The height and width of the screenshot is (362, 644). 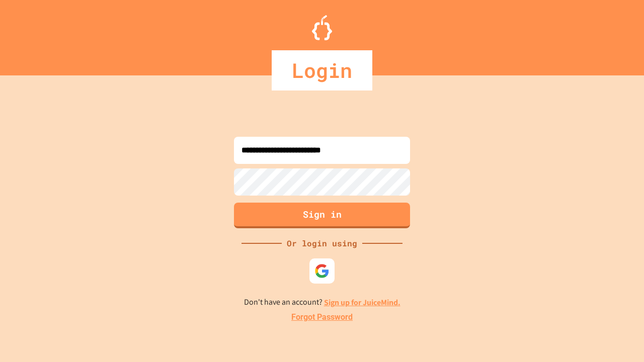 What do you see at coordinates (362, 302) in the screenshot?
I see `a: Sign up for JuiceMind.` at bounding box center [362, 302].